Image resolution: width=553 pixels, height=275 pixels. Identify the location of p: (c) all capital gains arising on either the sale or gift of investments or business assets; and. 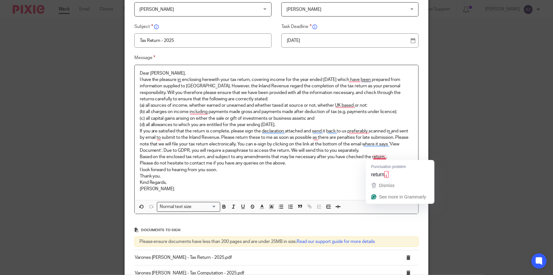
(277, 118).